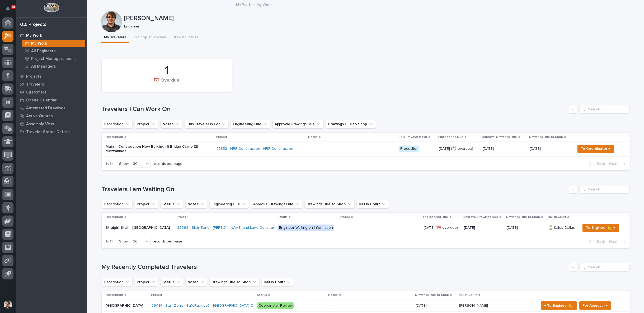 The image size is (644, 313). I want to click on div: Production, so click(409, 149).